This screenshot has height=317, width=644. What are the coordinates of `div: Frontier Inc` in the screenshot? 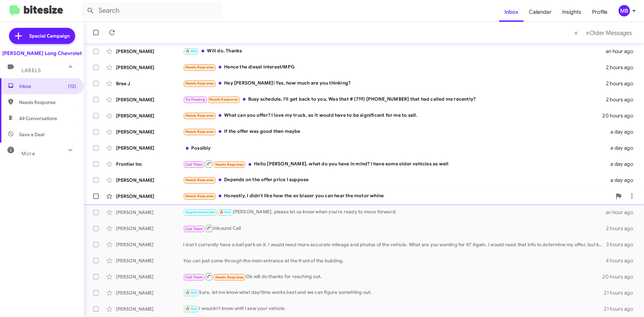 It's located at (150, 164).